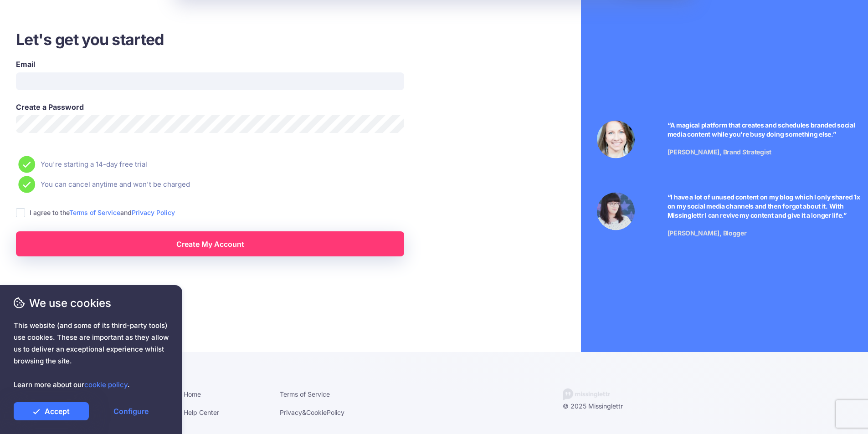 The width and height of the screenshot is (868, 434). Describe the element at coordinates (616, 139) in the screenshot. I see `img: Testimonial by Laura Stanik` at that location.